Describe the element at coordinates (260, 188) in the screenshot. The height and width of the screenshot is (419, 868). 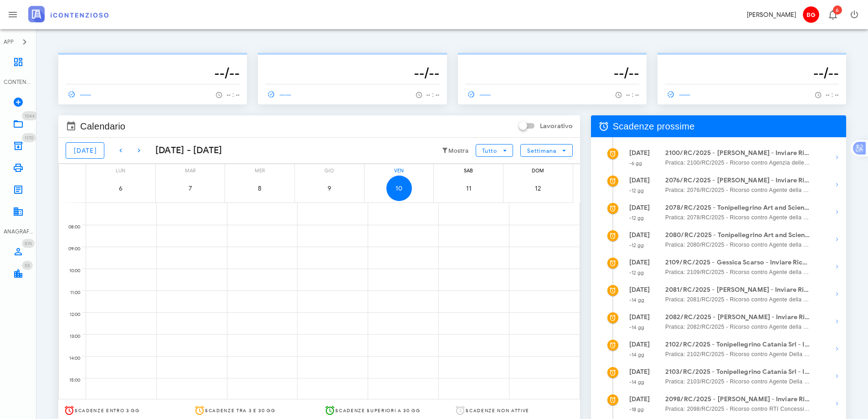
I see `span: 8` at that location.